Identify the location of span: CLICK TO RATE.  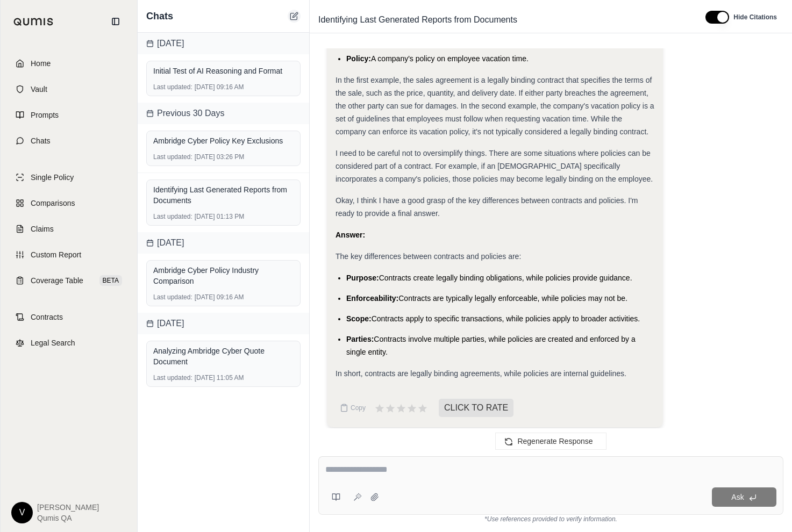
(476, 408).